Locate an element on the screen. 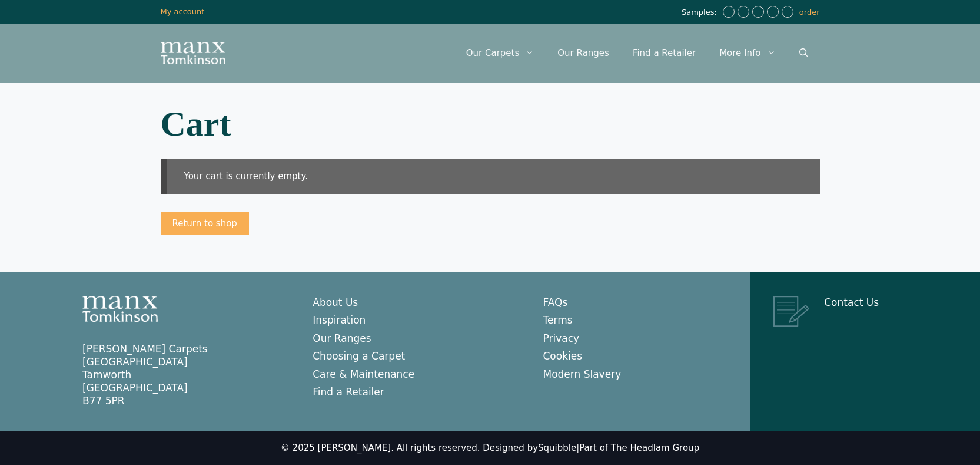  a: Squibble is located at coordinates (557, 447).